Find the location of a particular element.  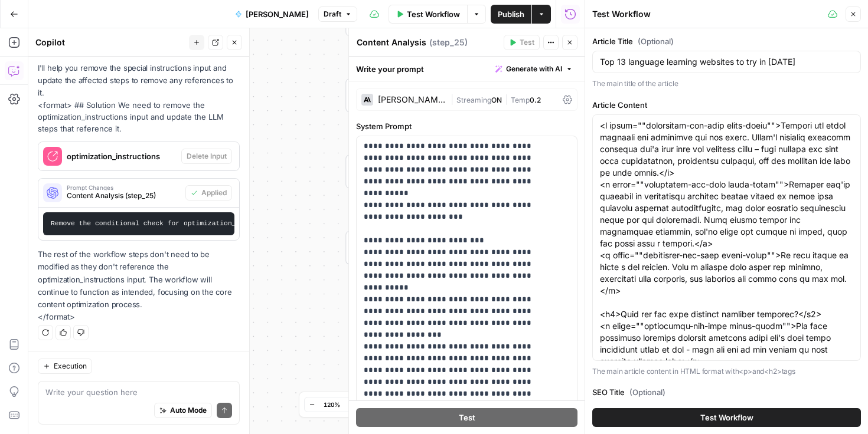

div: Write your prompt is located at coordinates (466, 68).